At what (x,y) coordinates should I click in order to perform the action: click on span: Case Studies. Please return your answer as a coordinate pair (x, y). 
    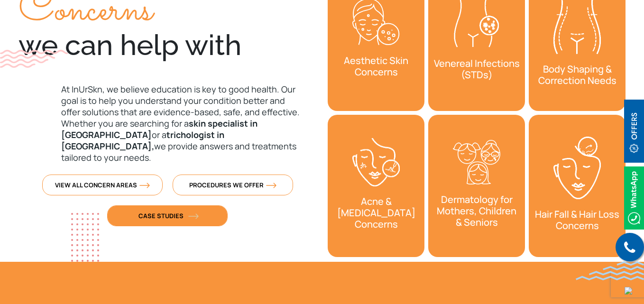
    Looking at the image, I should click on (167, 216).